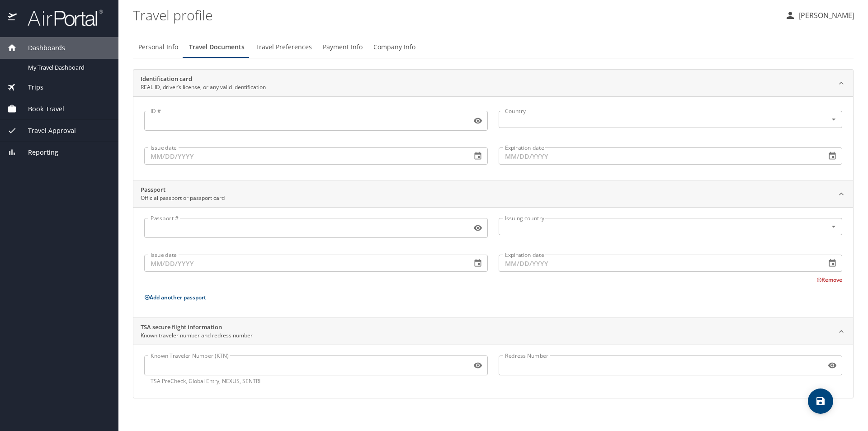 Image resolution: width=868 pixels, height=431 pixels. Describe the element at coordinates (493, 47) in the screenshot. I see `div: Profile` at that location.